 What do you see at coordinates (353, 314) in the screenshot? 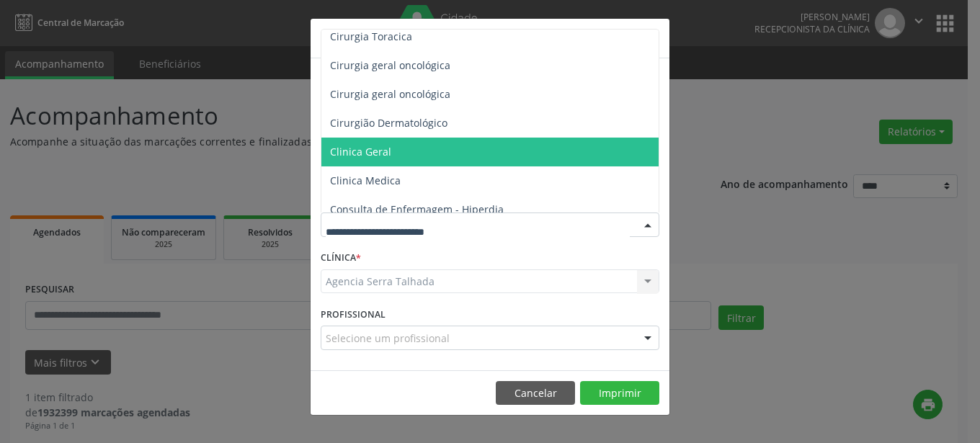
I see `label: PROFISSIONAL` at bounding box center [353, 314].